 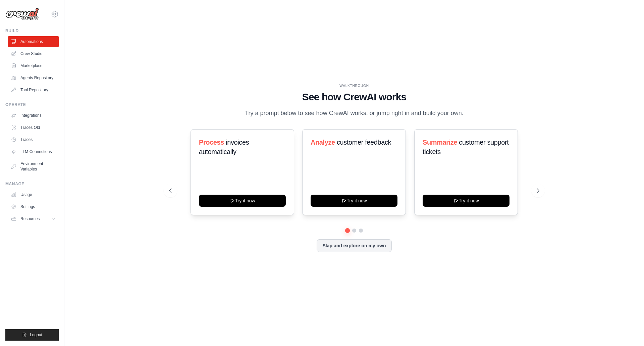 What do you see at coordinates (440, 142) in the screenshot?
I see `span: Summarize` at bounding box center [440, 142].